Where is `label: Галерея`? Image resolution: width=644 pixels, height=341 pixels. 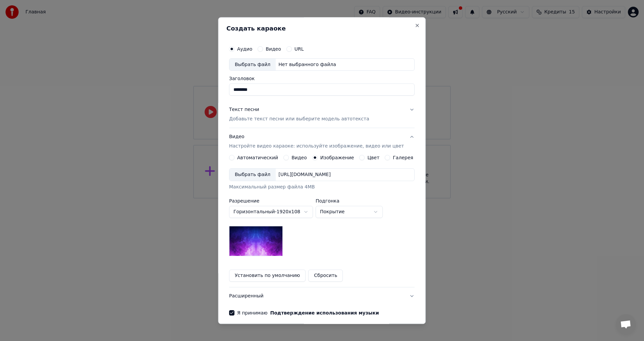
label: Галерея is located at coordinates (403, 158).